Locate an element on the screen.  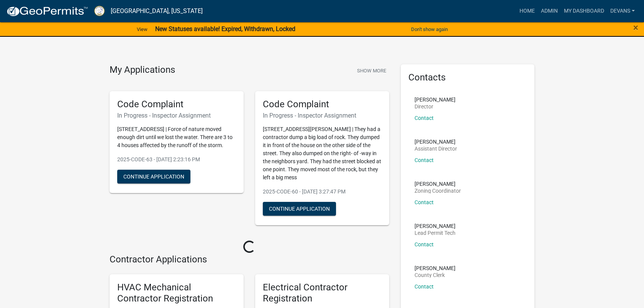
strong: New Statuses available! Expired, Withdrawn, Locked is located at coordinates (226, 28).